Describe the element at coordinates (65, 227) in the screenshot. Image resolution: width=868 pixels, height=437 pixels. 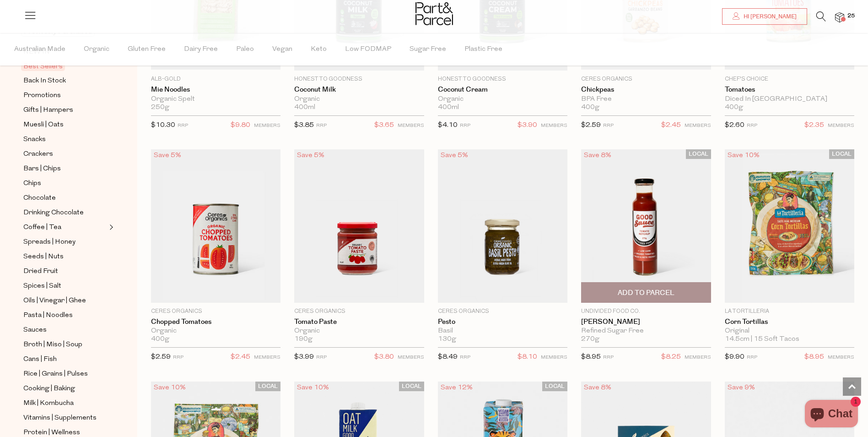
I see `a: Coffee | Tea` at that location.